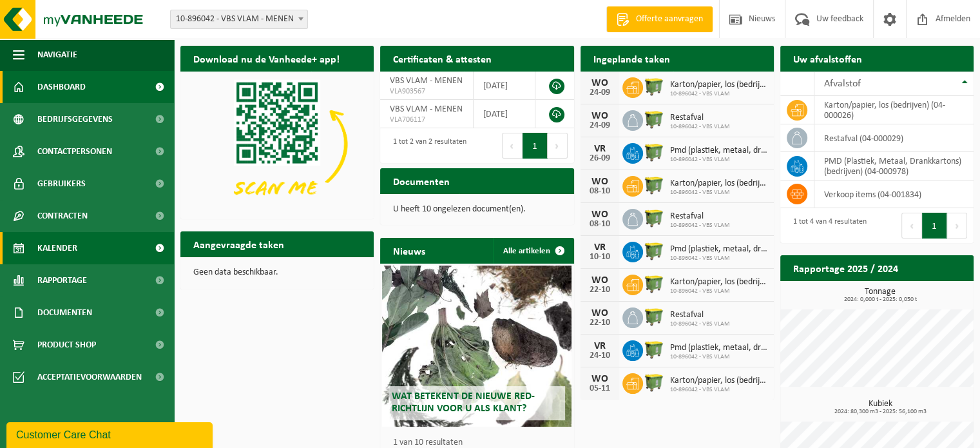 The width and height of the screenshot is (980, 448). What do you see at coordinates (427, 146) in the screenshot?
I see `div: 1 tot 2 van 2 resultaten` at bounding box center [427, 146].